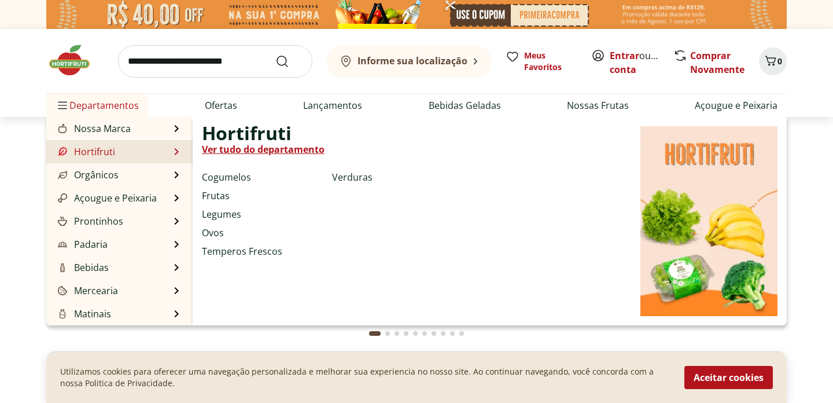 This screenshot has width=833, height=403. What do you see at coordinates (62, 198) in the screenshot?
I see `img: Açougue e Peixaria` at bounding box center [62, 198].